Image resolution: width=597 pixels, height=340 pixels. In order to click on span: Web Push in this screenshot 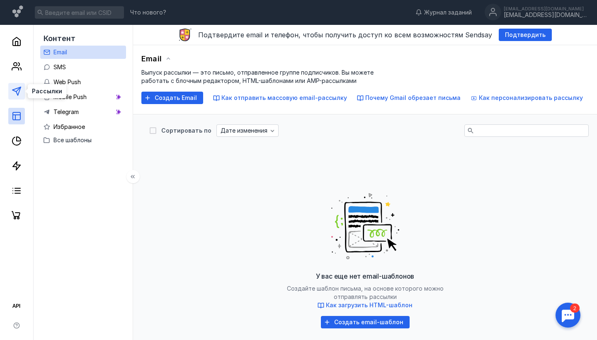, I will do `click(67, 82)`.